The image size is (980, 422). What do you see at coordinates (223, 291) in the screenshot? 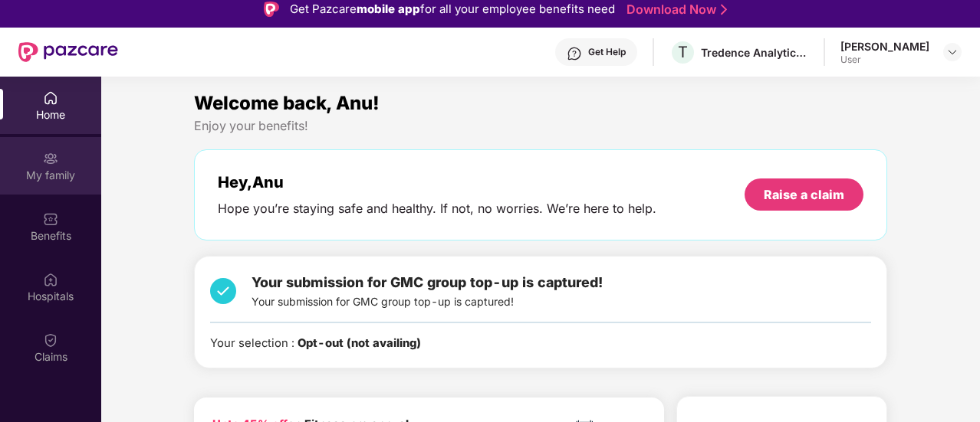
I see `img: svg+xml;base64,PHN2ZyB4bWxucz0iaHR0cDovL3d3dy53My5vcmcvMjAwMC9zdmciIHdpZHRoPSIzNCIgaGVpZ2h0PSIzNC...` at bounding box center [223, 291].